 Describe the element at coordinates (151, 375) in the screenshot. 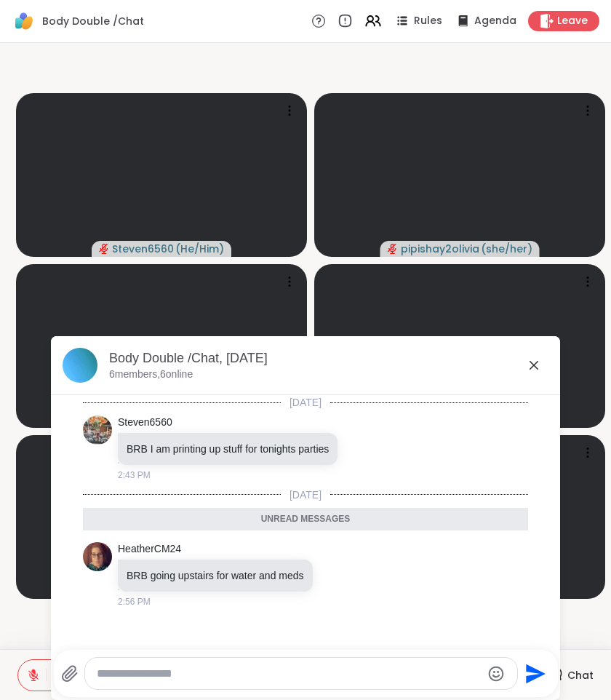

I see `p: 6 members, 6 online` at that location.